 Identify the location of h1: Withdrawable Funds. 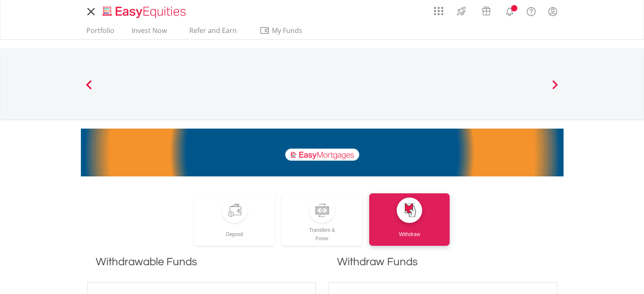
(202, 266).